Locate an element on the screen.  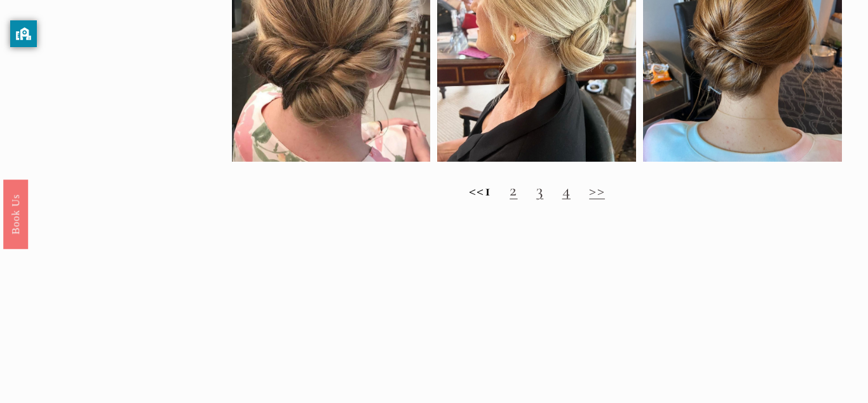
a: 2 is located at coordinates (513, 189).